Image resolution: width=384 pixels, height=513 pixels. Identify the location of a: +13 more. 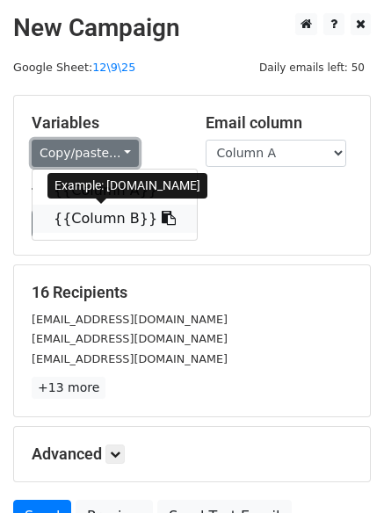
(68, 387).